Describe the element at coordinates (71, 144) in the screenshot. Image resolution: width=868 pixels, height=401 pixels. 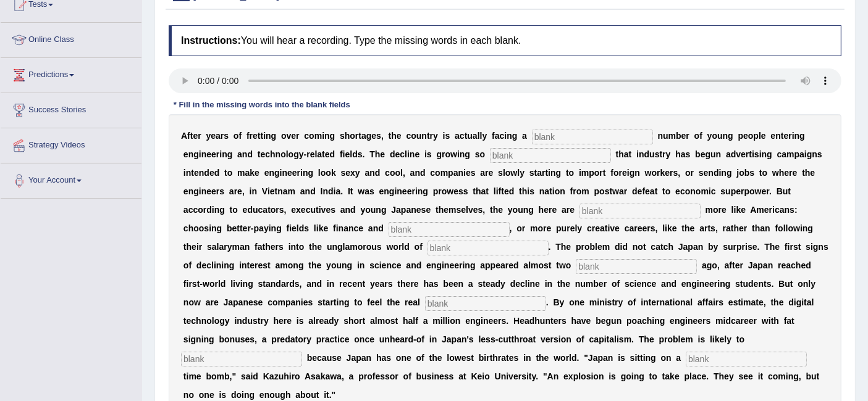
I see `a: Strategy Videos` at that location.